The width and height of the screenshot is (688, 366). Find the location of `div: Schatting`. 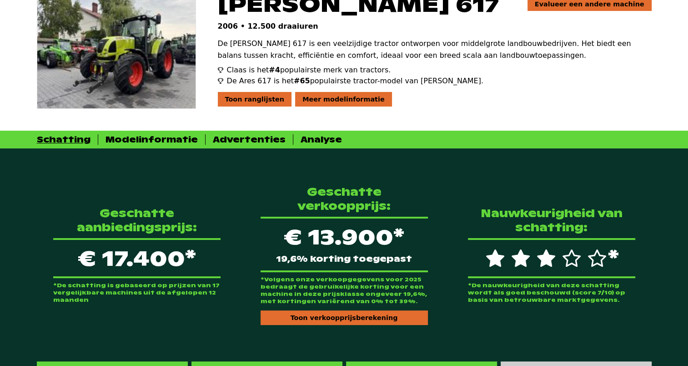

div: Schatting is located at coordinates (64, 139).